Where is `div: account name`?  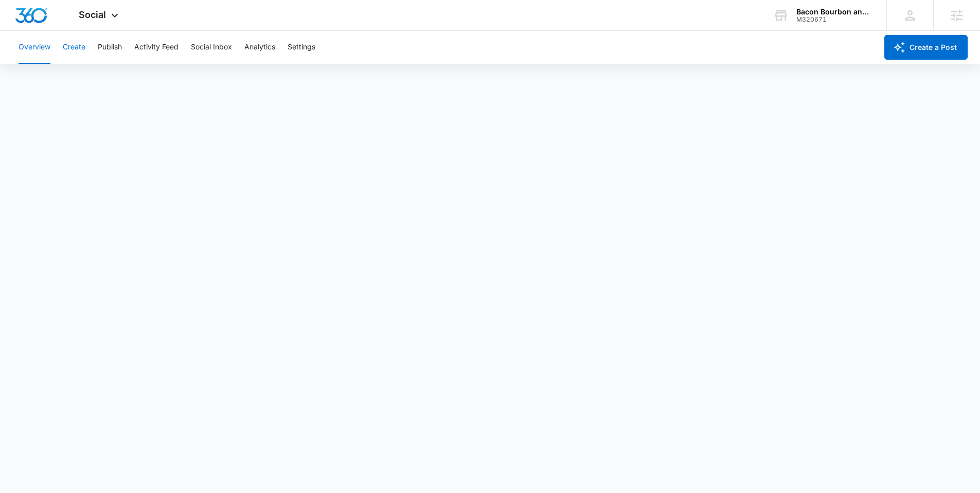 div: account name is located at coordinates (834, 12).